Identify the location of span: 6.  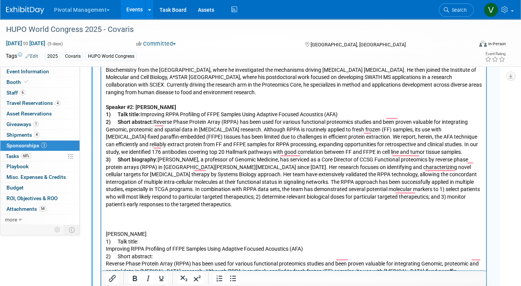
(22, 92).